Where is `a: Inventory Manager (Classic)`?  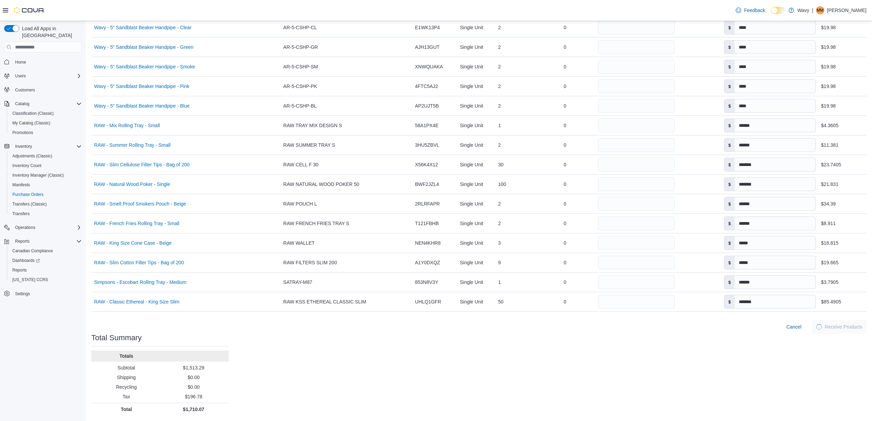 a: Inventory Manager (Classic) is located at coordinates (38, 175).